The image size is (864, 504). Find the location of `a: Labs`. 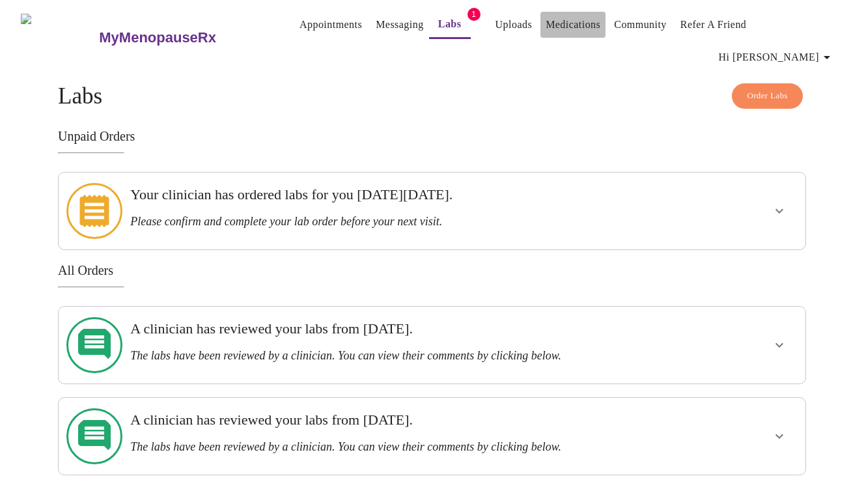

a: Labs is located at coordinates (450, 24).